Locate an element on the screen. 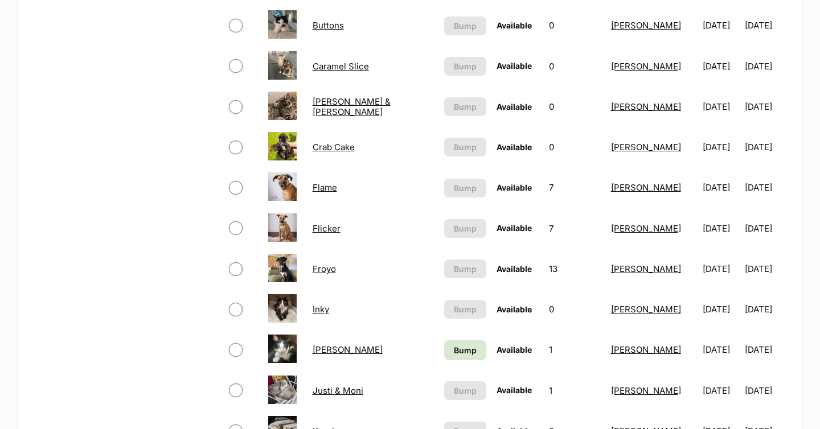  a: Justi & Moni is located at coordinates (338, 391).